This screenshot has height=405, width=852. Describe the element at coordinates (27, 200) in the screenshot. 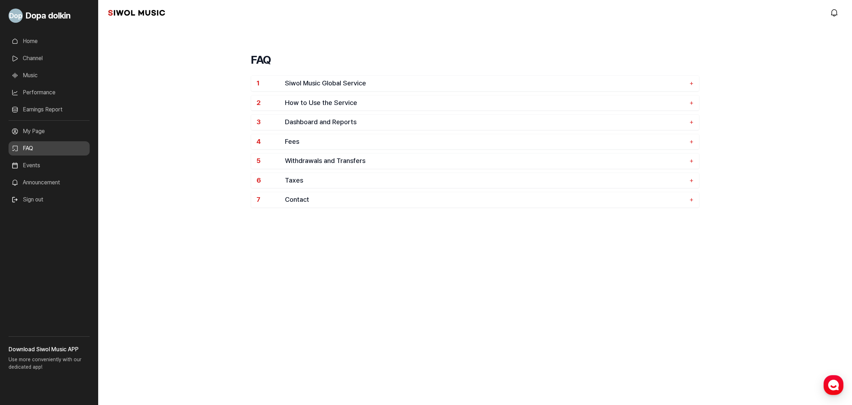

I see `button: Sign out` at that location.